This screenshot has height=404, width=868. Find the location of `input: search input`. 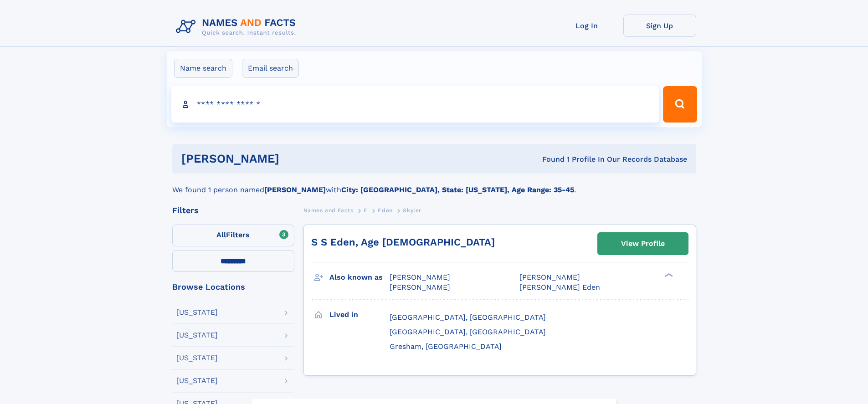

input: search input is located at coordinates (415, 104).